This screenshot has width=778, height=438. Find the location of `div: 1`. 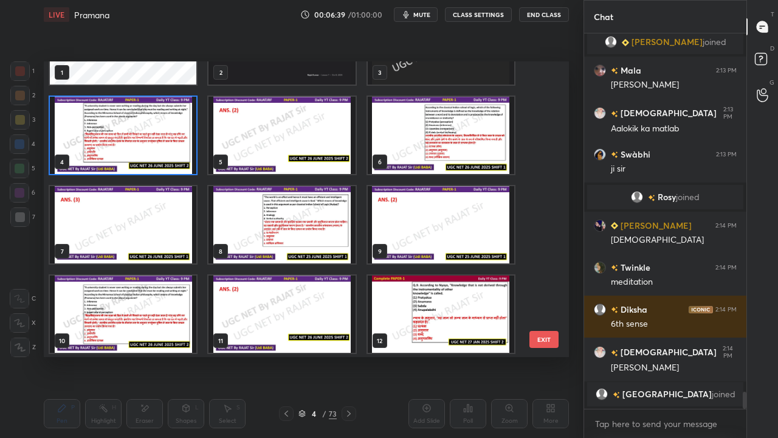

div: 1 is located at coordinates (22, 71).